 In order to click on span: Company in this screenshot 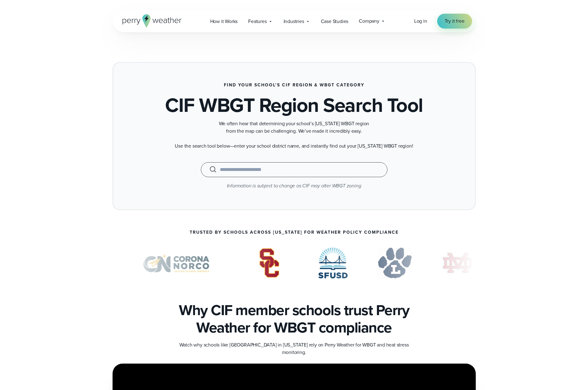, I will do `click(369, 21)`.